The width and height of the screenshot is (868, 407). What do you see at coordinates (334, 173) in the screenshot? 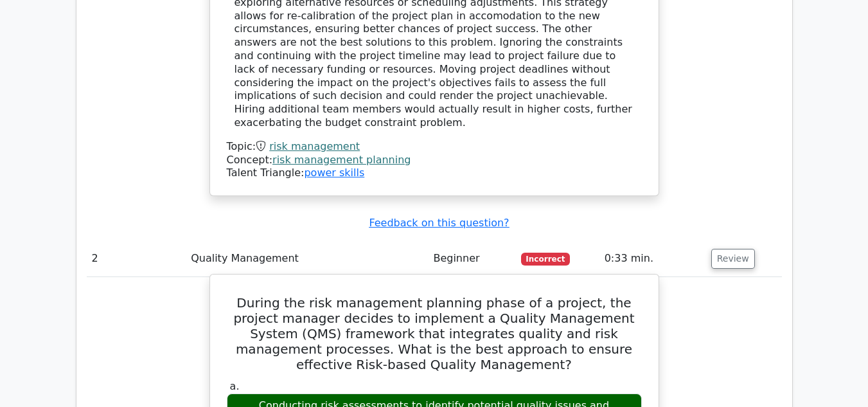
I see `a: power skills` at bounding box center [334, 173].